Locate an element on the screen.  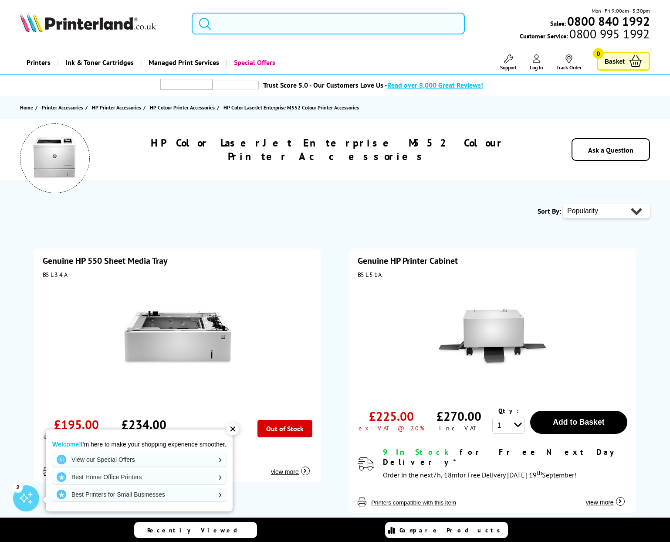
span: Customer Service: is located at coordinates (585, 35).